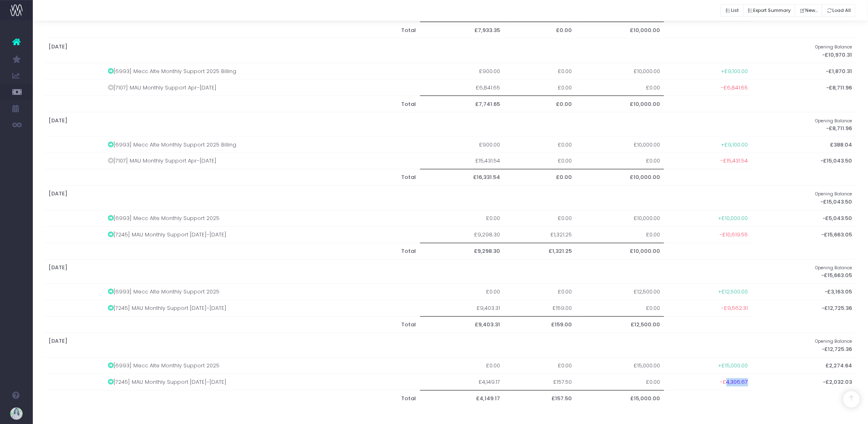 The width and height of the screenshot is (868, 424). What do you see at coordinates (540, 325) in the screenshot?
I see `th: £159.00` at bounding box center [540, 325].